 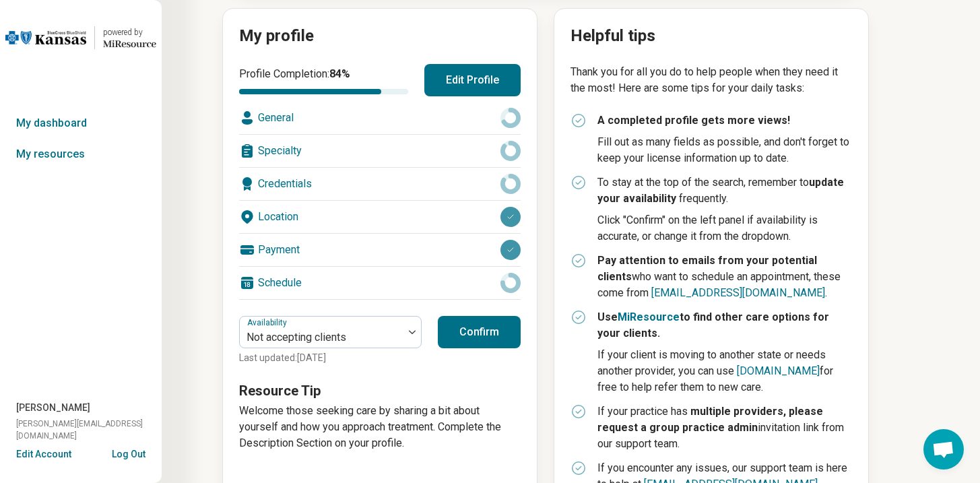 I want to click on div: Open chat, so click(x=943, y=450).